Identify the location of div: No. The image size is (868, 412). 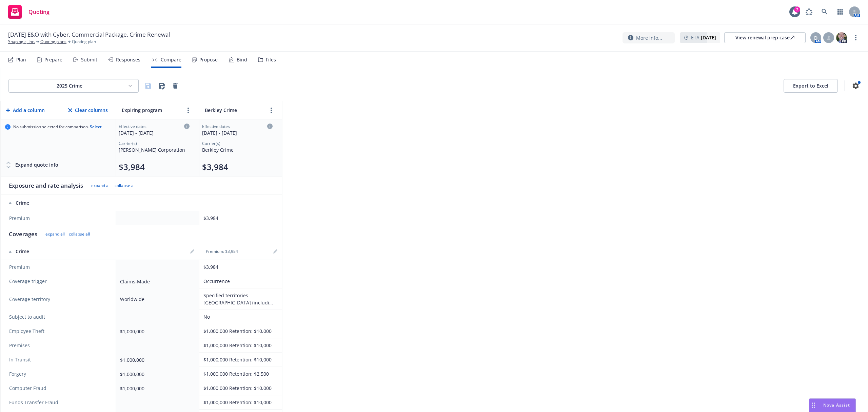
(239, 316).